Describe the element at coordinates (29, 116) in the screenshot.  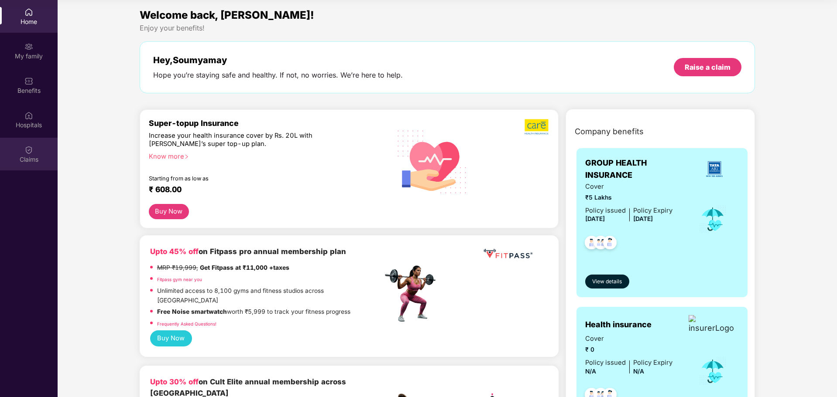
I see `img: svg+xml;base64,PHN2ZyBpZD0iSG9zcGl0YWxzIiB4bWxucz0iaHR0cDovL3d3dy53My5vcmcvMjAwMC9zdmciIHdpZHRoPS...` at that location.